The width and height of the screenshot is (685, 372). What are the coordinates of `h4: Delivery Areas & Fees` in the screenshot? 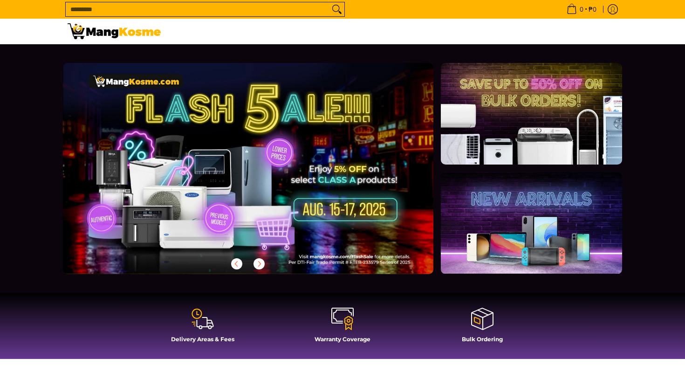 It's located at (203, 339).